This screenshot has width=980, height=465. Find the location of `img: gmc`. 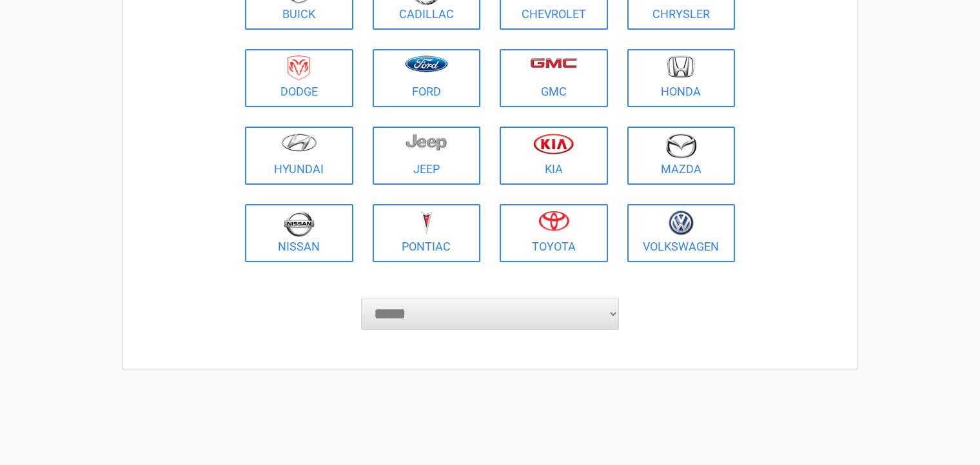

img: gmc is located at coordinates (554, 62).